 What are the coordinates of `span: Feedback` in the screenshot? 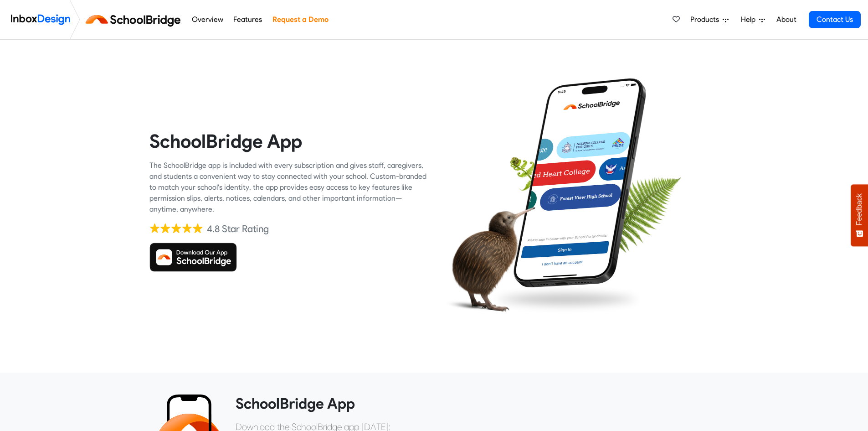 It's located at (860, 209).